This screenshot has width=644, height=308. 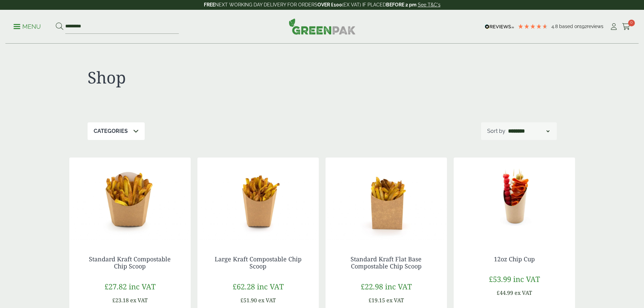 What do you see at coordinates (205, 77) in the screenshot?
I see `h1: Shop` at bounding box center [205, 77].